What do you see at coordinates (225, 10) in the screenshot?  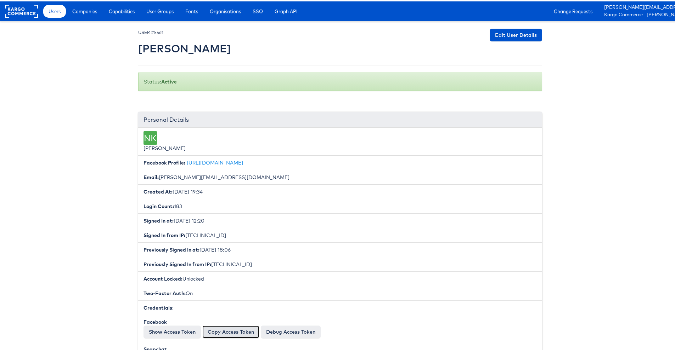 I see `a: Organisations` at bounding box center [225, 10].